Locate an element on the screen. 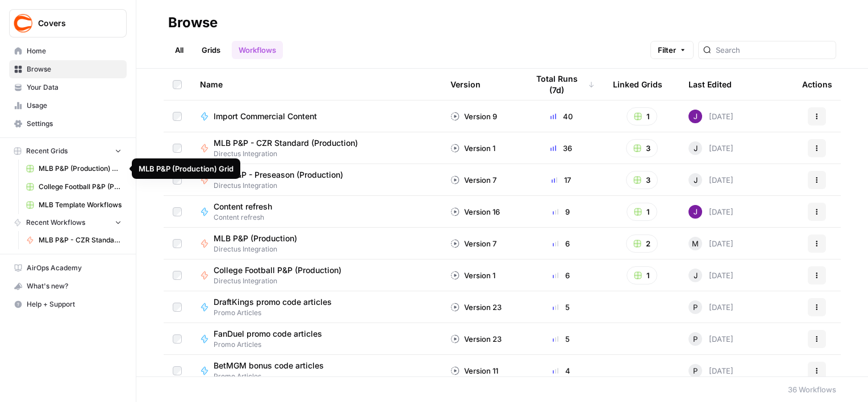  a: MLB Template Workflows is located at coordinates (74, 205).